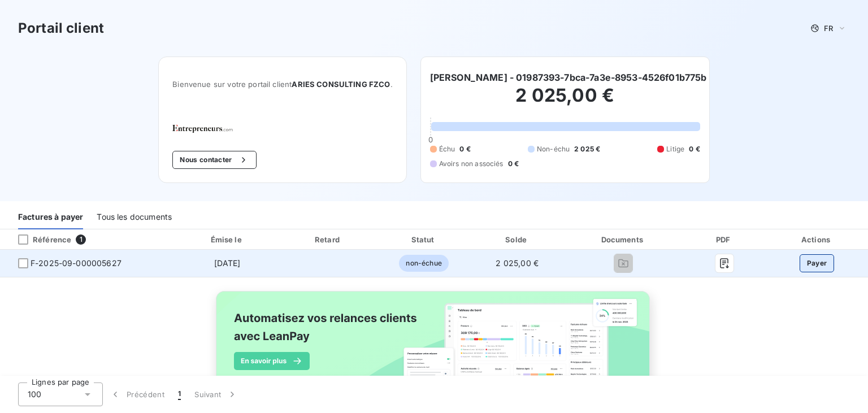 Image resolution: width=868 pixels, height=413 pixels. I want to click on button: Précédent, so click(137, 394).